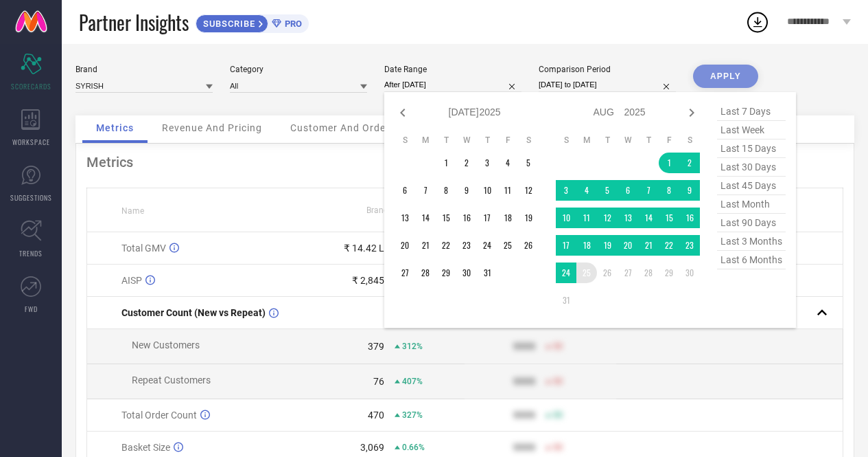 The height and width of the screenshot is (457, 868). I want to click on div: ₹ 2,845, so click(368, 280).